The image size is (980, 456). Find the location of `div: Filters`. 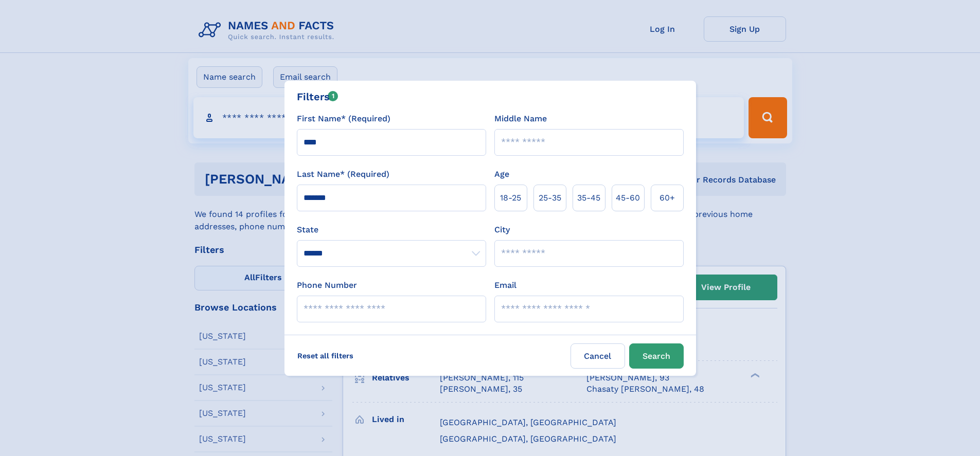

div: Filters is located at coordinates (317, 96).